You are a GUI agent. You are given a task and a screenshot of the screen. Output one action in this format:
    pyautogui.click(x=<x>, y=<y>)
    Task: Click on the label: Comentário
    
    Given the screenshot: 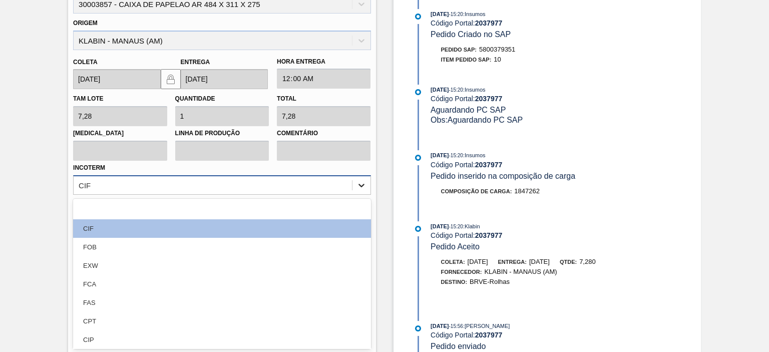 What is the action you would take?
    pyautogui.click(x=324, y=133)
    